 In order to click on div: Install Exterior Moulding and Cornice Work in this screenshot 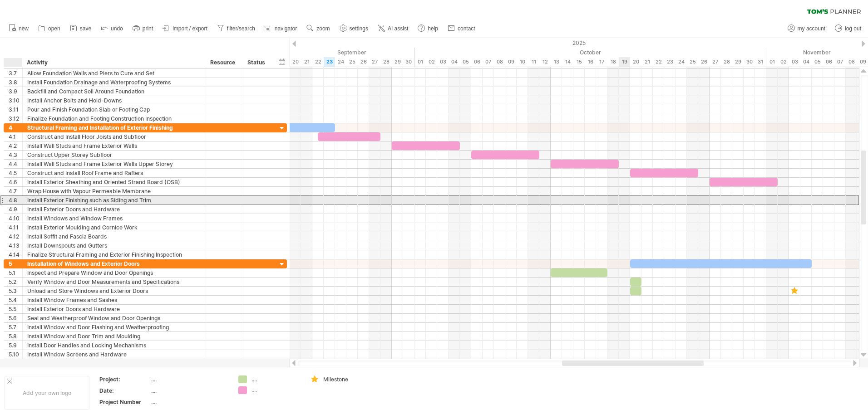, I will do `click(114, 227)`.